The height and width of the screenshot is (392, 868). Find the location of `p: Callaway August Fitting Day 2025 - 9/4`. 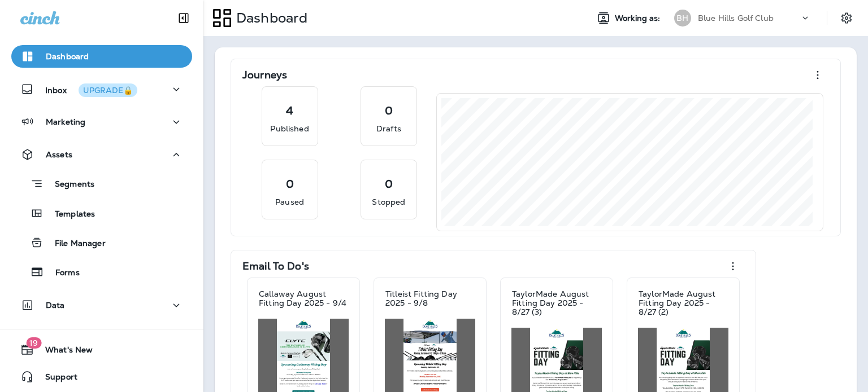

p: Callaway August Fitting Day 2025 - 9/4 is located at coordinates (303, 299).